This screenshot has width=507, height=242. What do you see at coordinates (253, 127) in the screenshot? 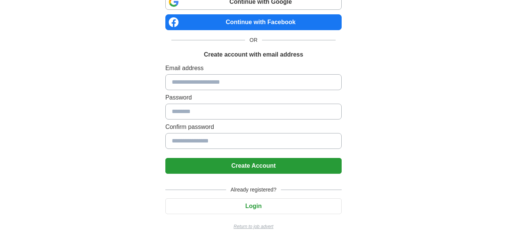
I see `label: Confirm password` at bounding box center [253, 127].